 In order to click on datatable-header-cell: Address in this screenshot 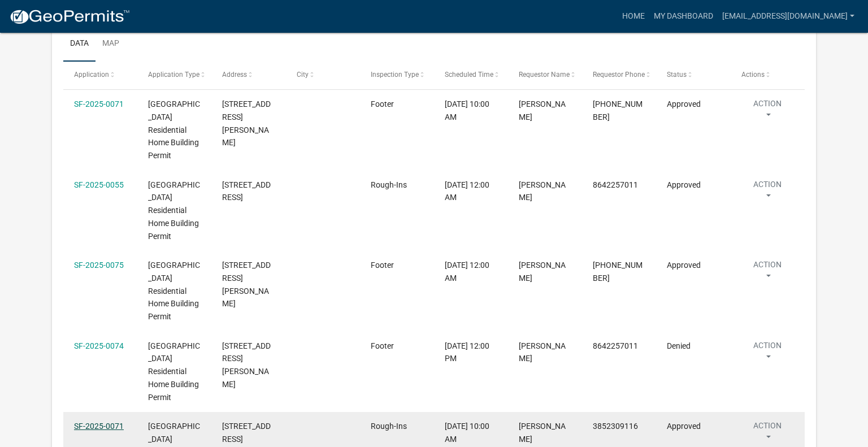, I will do `click(248, 75)`.